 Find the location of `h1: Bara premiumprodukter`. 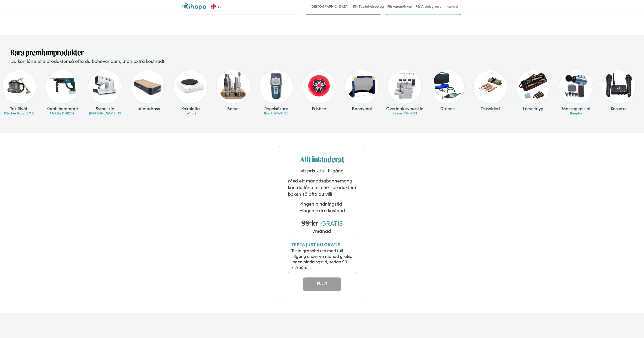

h1: Bara premiumprodukter is located at coordinates (322, 53).